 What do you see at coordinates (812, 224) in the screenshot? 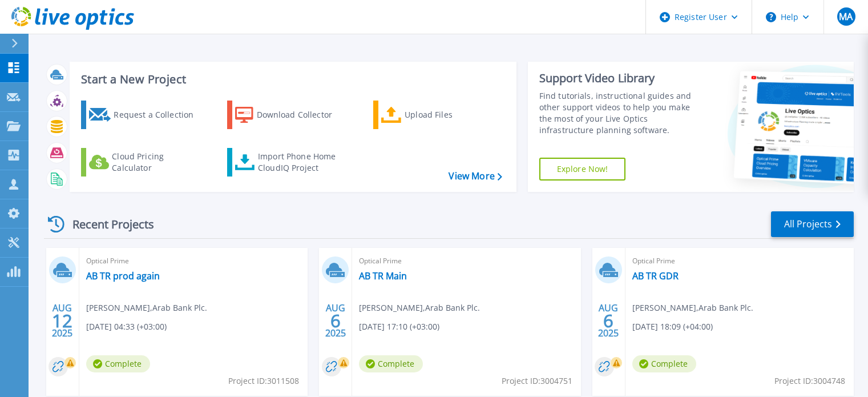
I see `a: All Projects` at bounding box center [812, 224].